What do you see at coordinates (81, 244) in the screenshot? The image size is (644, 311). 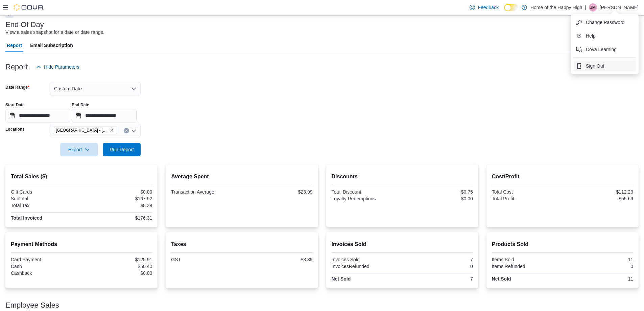 I see `h2: Payment Methods` at bounding box center [81, 244].